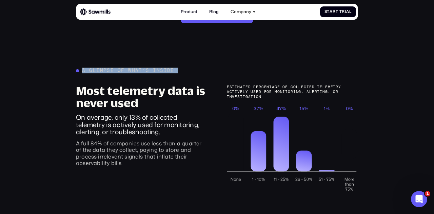  What do you see at coordinates (141, 153) in the screenshot?
I see `div: A full 84% of companies use less than a quarter of the data they collect, paying to store and pro...` at bounding box center [141, 153].